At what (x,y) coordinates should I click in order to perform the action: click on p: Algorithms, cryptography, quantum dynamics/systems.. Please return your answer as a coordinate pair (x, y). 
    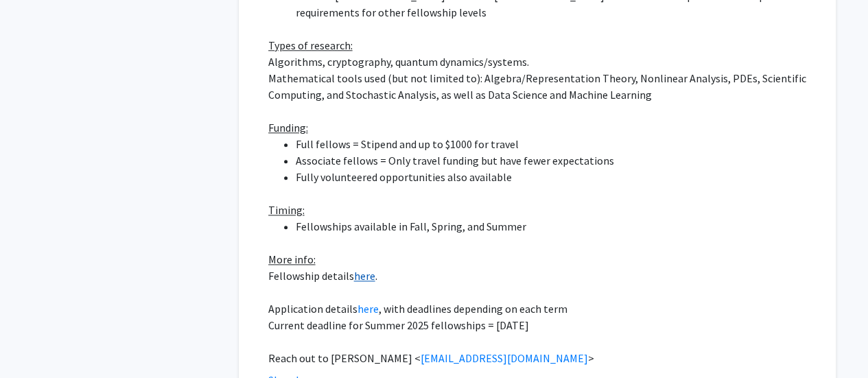
    Looking at the image, I should click on (542, 61).